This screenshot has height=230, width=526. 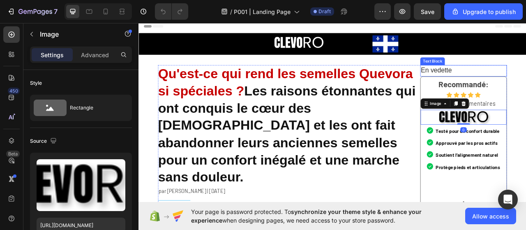 I want to click on p: 4.8 - 1 897 Commentaires, so click(x=413, y=106).